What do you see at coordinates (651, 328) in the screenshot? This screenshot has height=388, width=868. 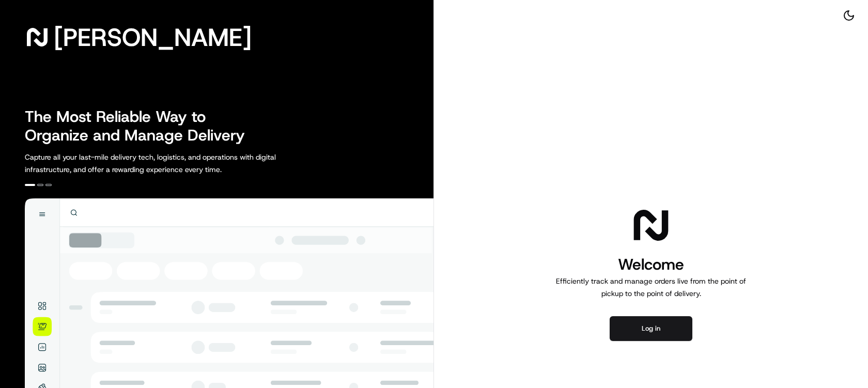 I see `button: Log in` at bounding box center [651, 328].